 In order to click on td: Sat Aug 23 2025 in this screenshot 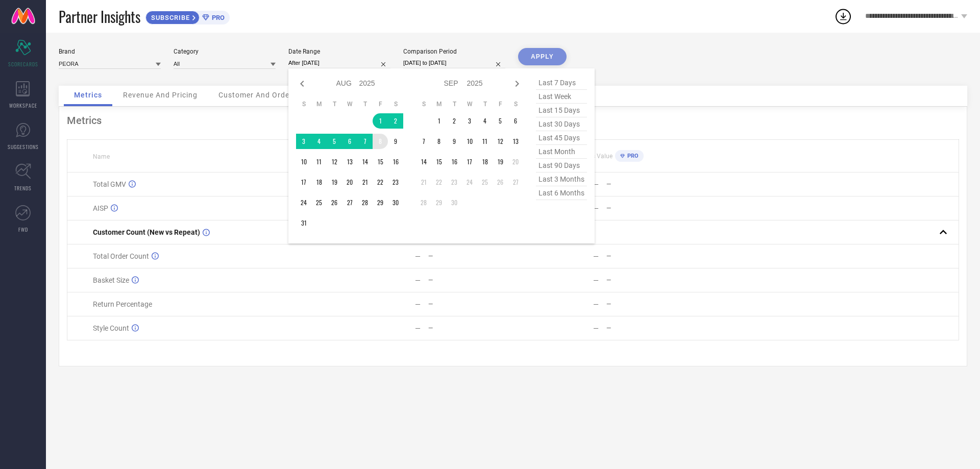, I will do `click(396, 182)`.